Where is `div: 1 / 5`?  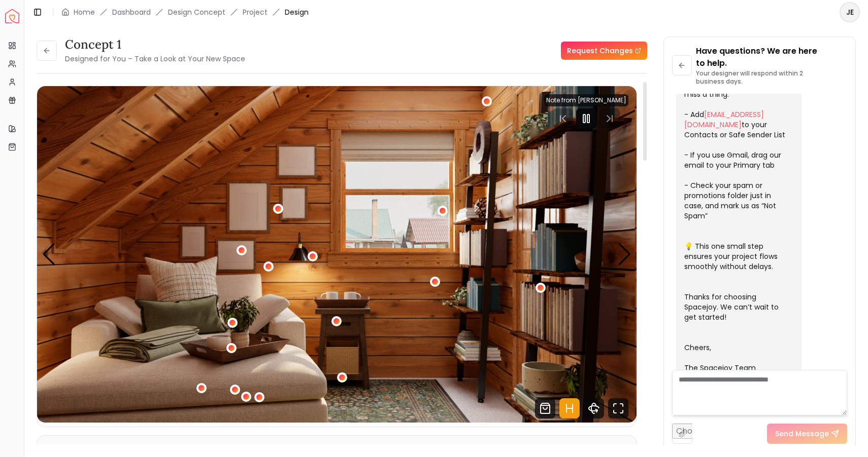 div: 1 / 5 is located at coordinates (337, 255).